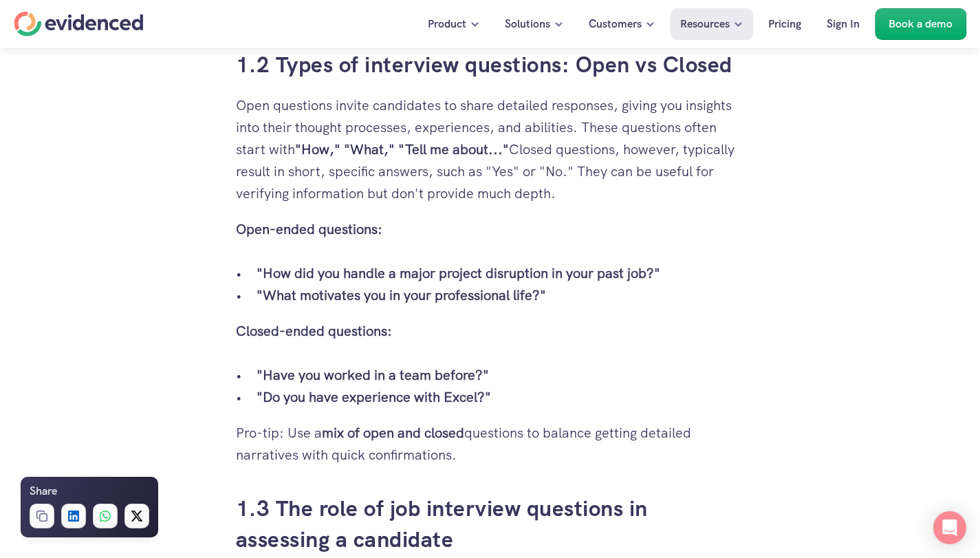 Image resolution: width=980 pixels, height=558 pixels. I want to click on strong: "What motivates you in your professional life?", so click(401, 295).